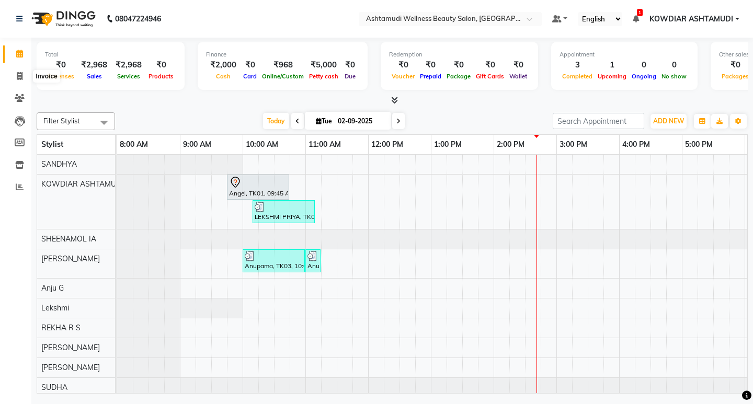  I want to click on img: logo, so click(62, 19).